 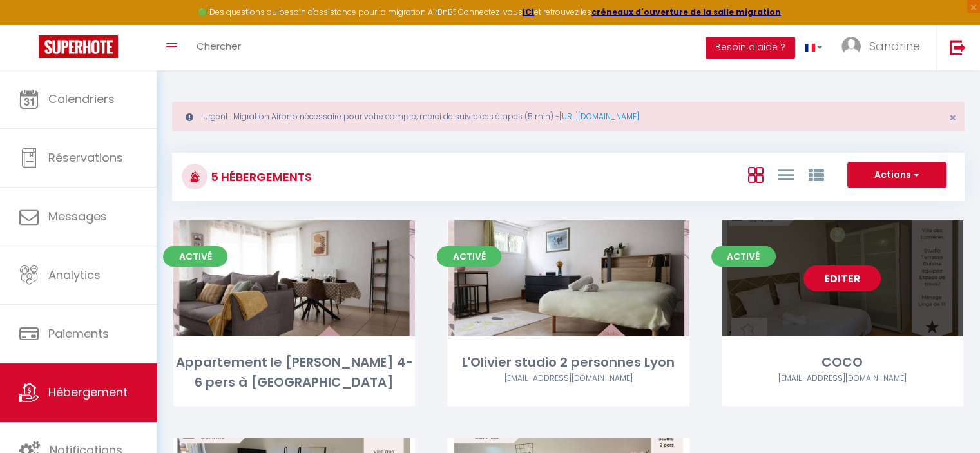 What do you see at coordinates (750, 48) in the screenshot?
I see `button: Besoin d'aide ?` at bounding box center [750, 48].